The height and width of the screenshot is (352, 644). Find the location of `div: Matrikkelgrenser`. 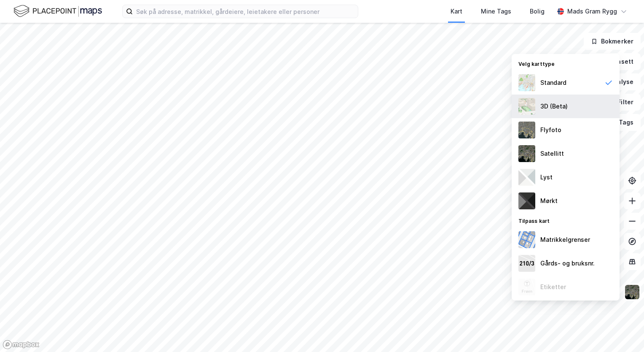

div: Matrikkelgrenser is located at coordinates (565, 240).